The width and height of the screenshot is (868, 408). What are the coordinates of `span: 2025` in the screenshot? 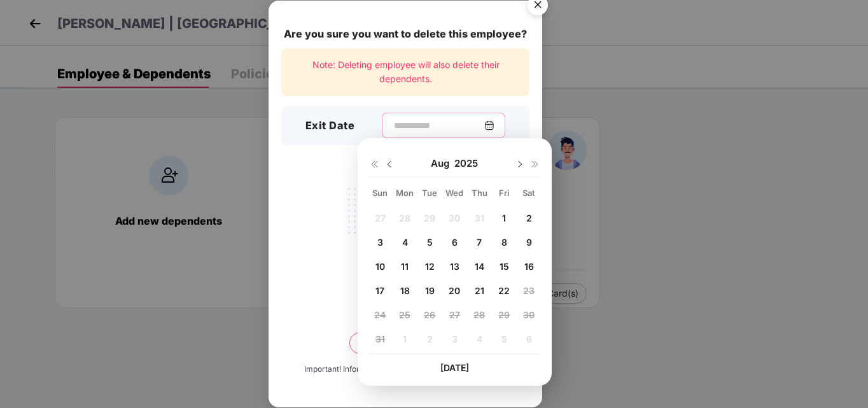 It's located at (465, 163).